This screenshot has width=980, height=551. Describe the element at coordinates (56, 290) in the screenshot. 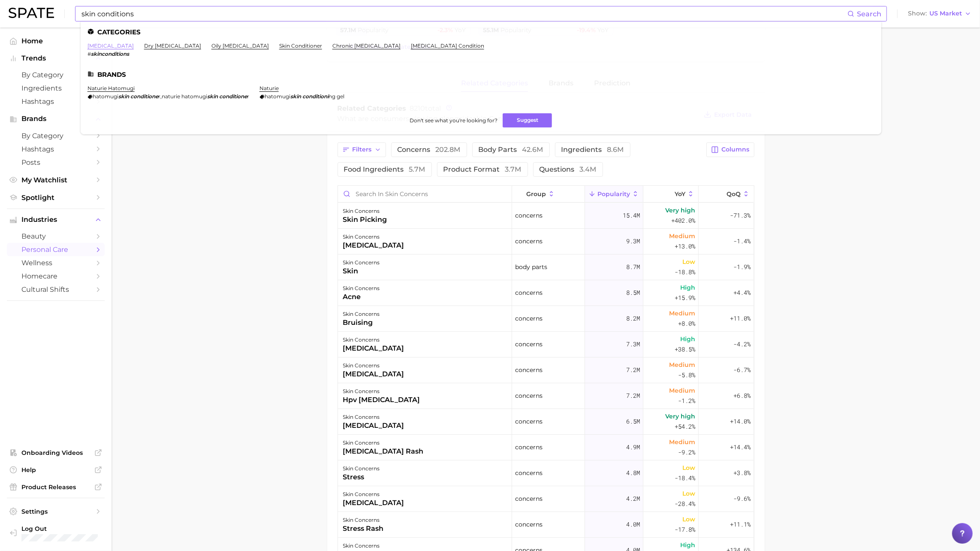

I see `a: cultural shifts` at that location.